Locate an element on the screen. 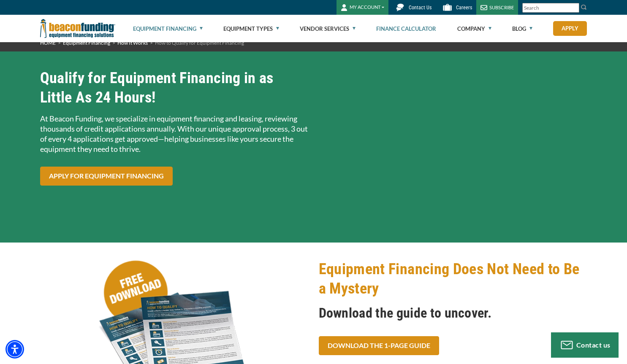 The width and height of the screenshot is (627, 364). a: Equipment Financing Does Not Need to Be a Mystery is located at coordinates (174, 334).